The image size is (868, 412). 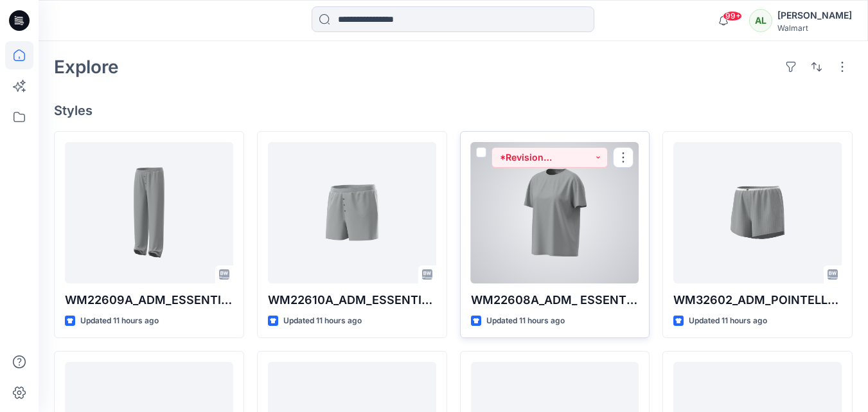 I want to click on span: 99+, so click(x=732, y=16).